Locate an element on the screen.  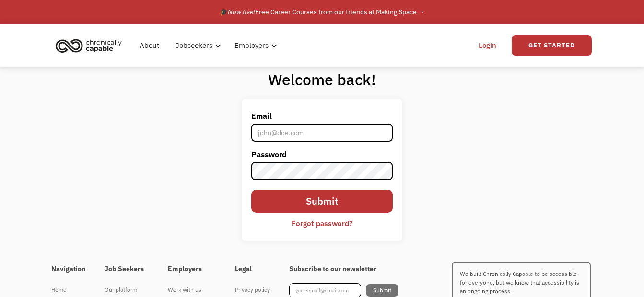
h1: Welcome back! is located at coordinates (322, 79).